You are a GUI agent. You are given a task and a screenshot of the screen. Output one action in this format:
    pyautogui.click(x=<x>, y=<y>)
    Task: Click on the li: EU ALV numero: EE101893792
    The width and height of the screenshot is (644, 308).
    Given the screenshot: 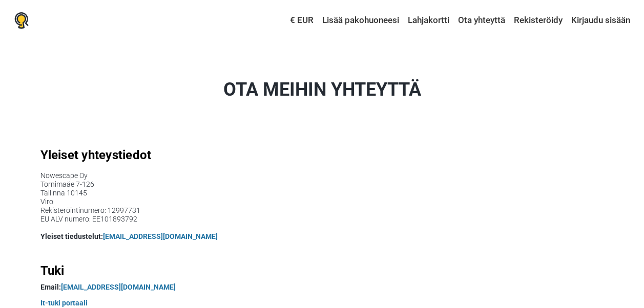 What is the action you would take?
    pyautogui.click(x=322, y=219)
    